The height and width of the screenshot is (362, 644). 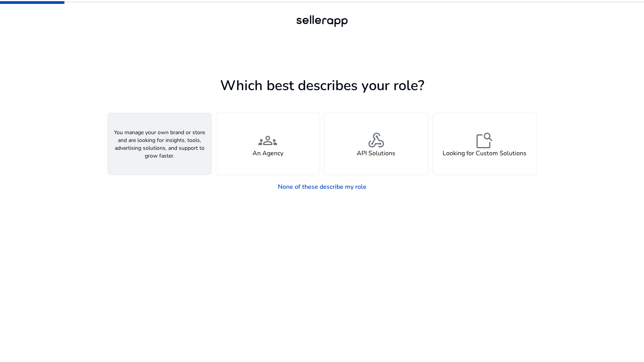 What do you see at coordinates (484, 140) in the screenshot?
I see `span: feature_search` at bounding box center [484, 140].